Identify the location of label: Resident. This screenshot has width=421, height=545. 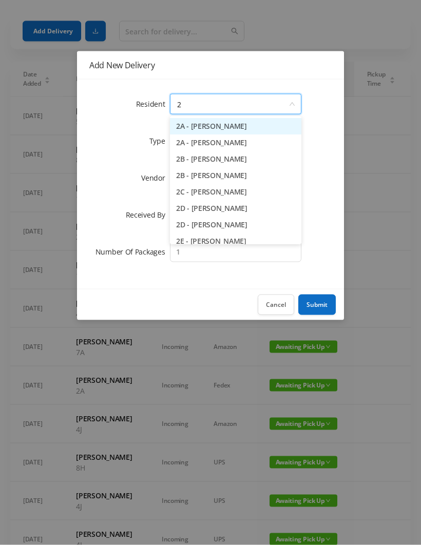
(153, 104).